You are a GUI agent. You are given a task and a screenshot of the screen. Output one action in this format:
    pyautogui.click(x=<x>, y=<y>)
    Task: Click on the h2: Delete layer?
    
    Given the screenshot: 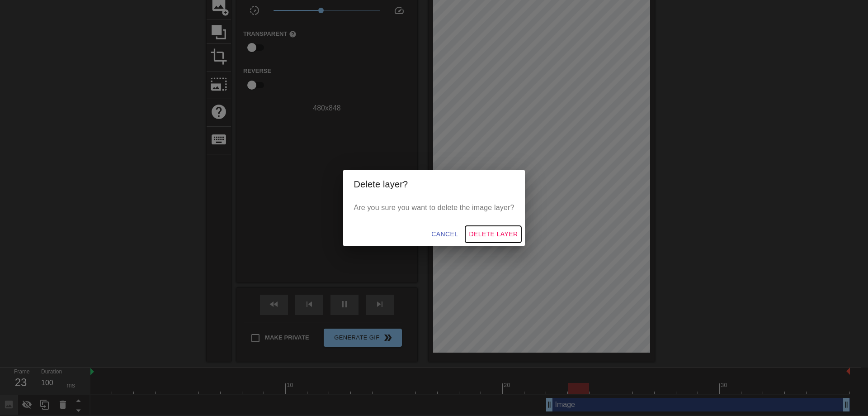 What is the action you would take?
    pyautogui.click(x=434, y=184)
    